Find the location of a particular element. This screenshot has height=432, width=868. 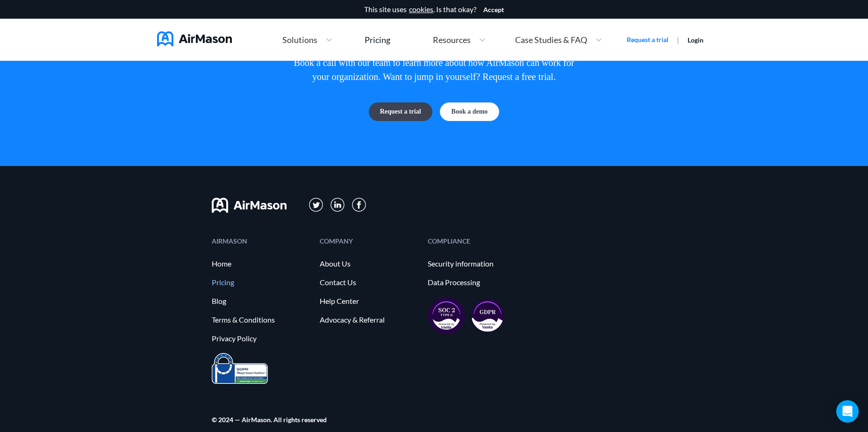

img: soc2-17851990f8204ed92eb8cdb2d5e8da73.svg is located at coordinates (447, 316).